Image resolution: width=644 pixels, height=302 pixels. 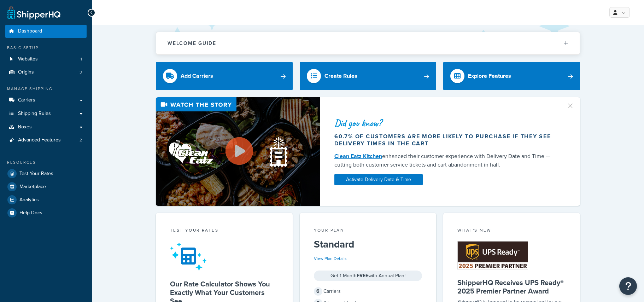 What do you see at coordinates (628, 286) in the screenshot?
I see `button: Open Resource Center` at bounding box center [628, 286].